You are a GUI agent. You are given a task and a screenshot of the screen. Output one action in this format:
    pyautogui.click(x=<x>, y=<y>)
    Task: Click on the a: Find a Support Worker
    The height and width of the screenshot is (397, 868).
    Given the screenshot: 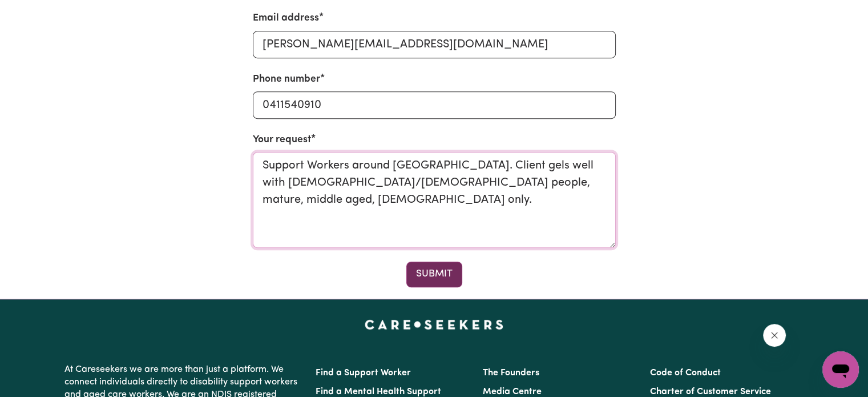 What is the action you would take?
    pyautogui.click(x=363, y=373)
    